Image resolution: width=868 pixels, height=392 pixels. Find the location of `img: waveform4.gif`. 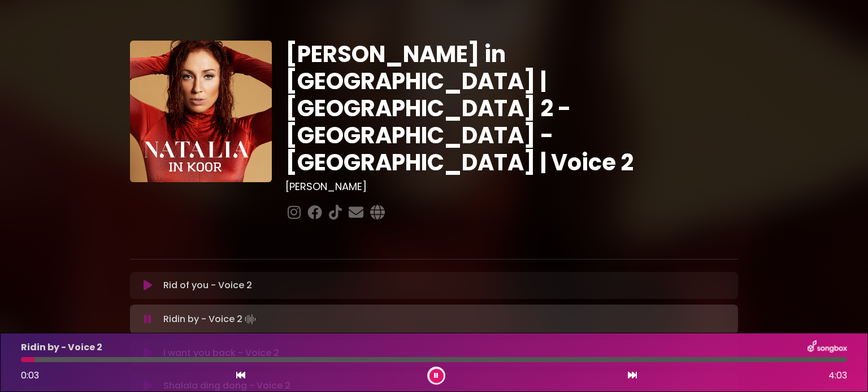

img: waveform4.gif is located at coordinates (251, 319).